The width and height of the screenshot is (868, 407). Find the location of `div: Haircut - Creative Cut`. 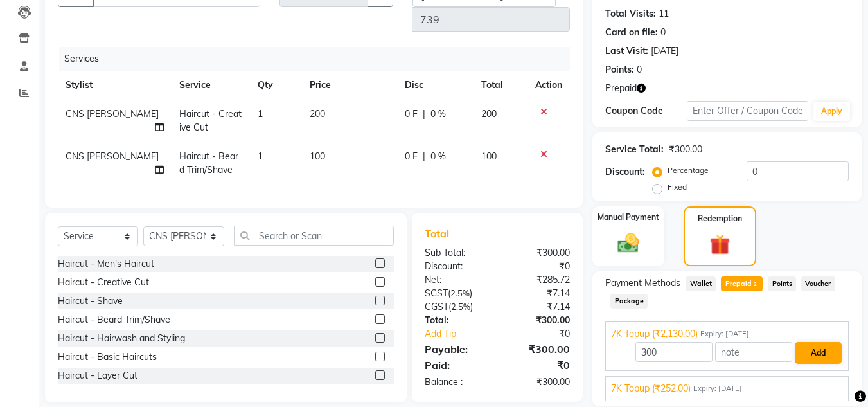

div: Haircut - Creative Cut is located at coordinates (104, 282).